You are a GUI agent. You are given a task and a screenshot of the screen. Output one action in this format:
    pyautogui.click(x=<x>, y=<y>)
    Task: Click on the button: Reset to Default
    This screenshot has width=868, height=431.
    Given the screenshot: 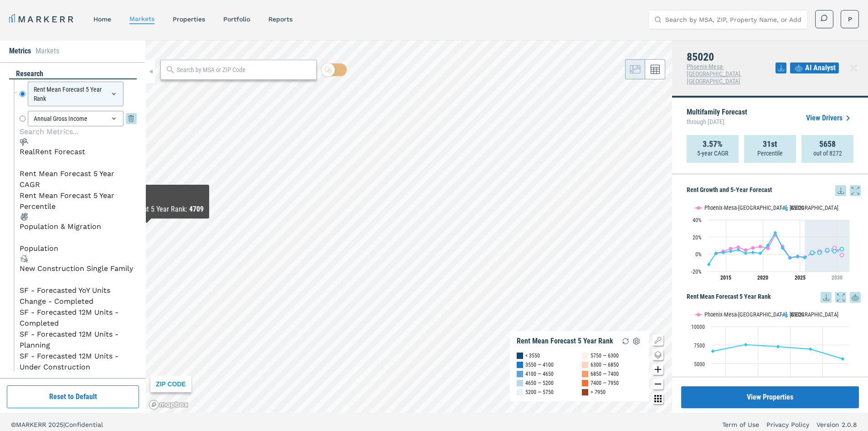 What is the action you would take?
    pyautogui.click(x=73, y=396)
    